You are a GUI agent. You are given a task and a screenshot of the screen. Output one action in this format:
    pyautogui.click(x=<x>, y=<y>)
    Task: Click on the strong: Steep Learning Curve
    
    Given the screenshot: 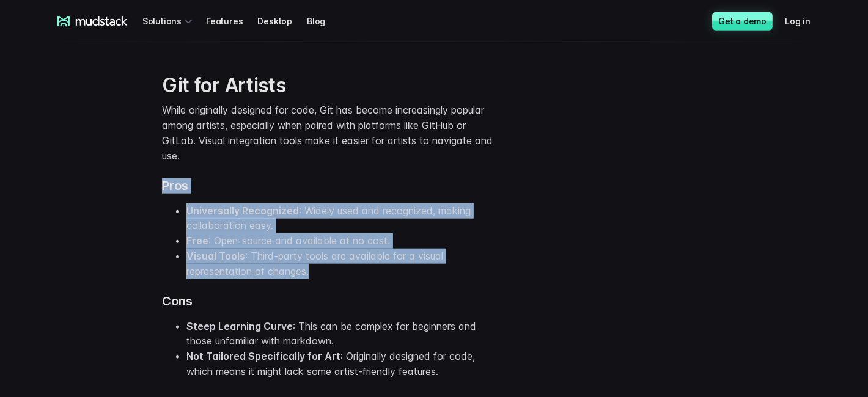 What is the action you would take?
    pyautogui.click(x=240, y=327)
    